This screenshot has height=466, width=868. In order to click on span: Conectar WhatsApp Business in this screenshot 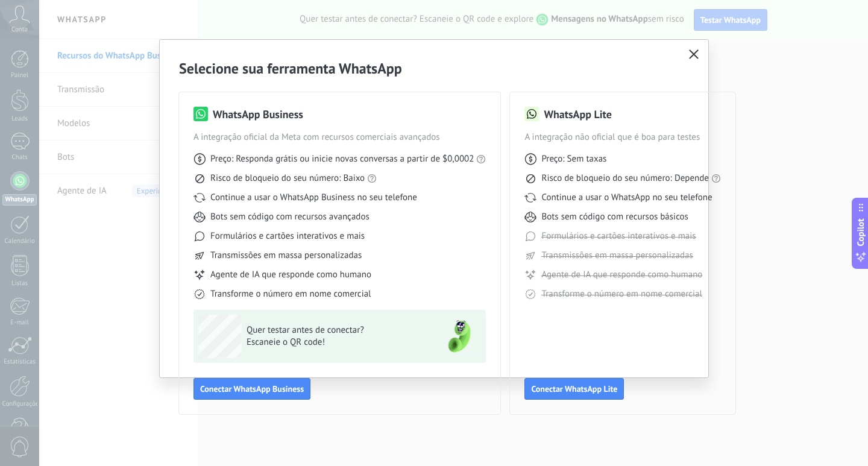, I will do `click(252, 389)`.